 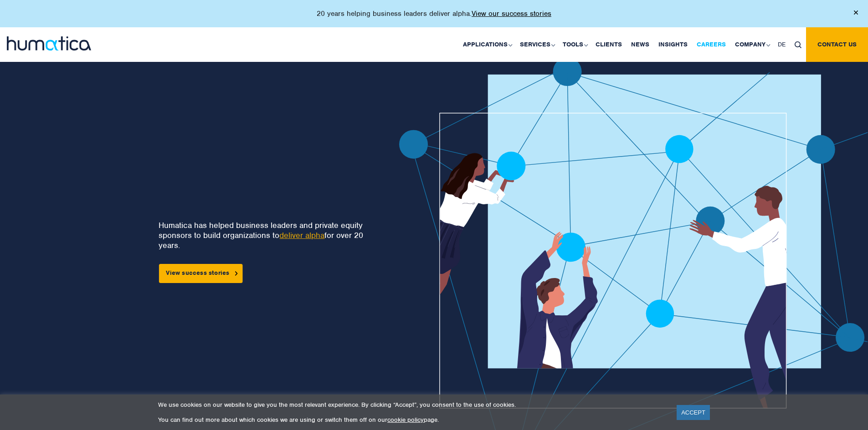 I want to click on a: View our success stories, so click(x=511, y=14).